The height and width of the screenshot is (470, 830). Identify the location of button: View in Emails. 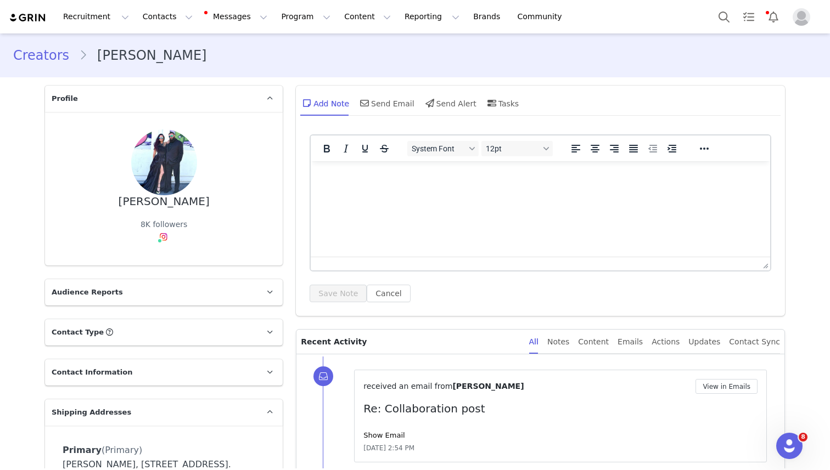
(726, 386).